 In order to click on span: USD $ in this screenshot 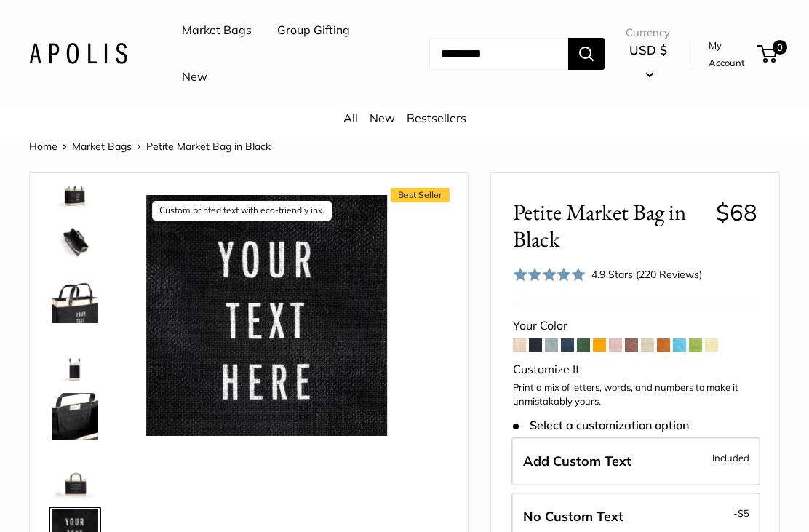, I will do `click(648, 49)`.